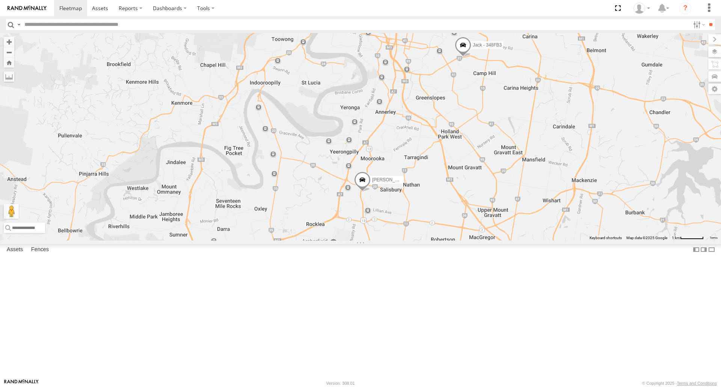  I want to click on label: Hide Summary Table, so click(711, 250).